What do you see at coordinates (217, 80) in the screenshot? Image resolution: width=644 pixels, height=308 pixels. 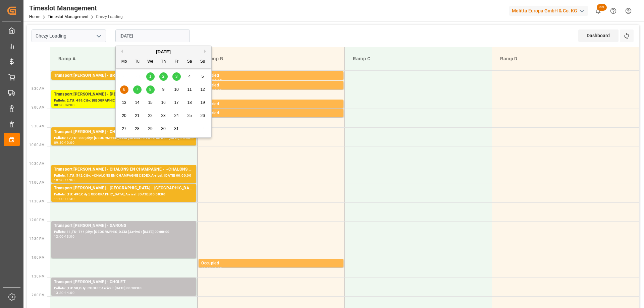 I see `div: 08:15` at bounding box center [217, 80].